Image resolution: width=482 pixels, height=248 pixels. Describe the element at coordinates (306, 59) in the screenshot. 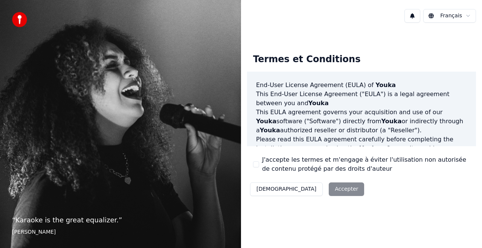

I see `div: Termes et Conditions` at that location.